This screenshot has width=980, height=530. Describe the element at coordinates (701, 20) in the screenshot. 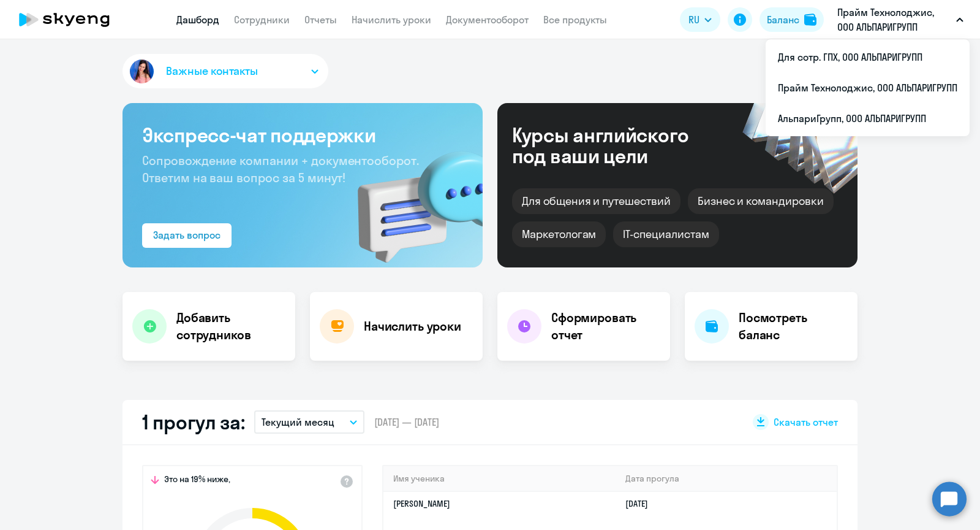

I see `button: RU` at that location.